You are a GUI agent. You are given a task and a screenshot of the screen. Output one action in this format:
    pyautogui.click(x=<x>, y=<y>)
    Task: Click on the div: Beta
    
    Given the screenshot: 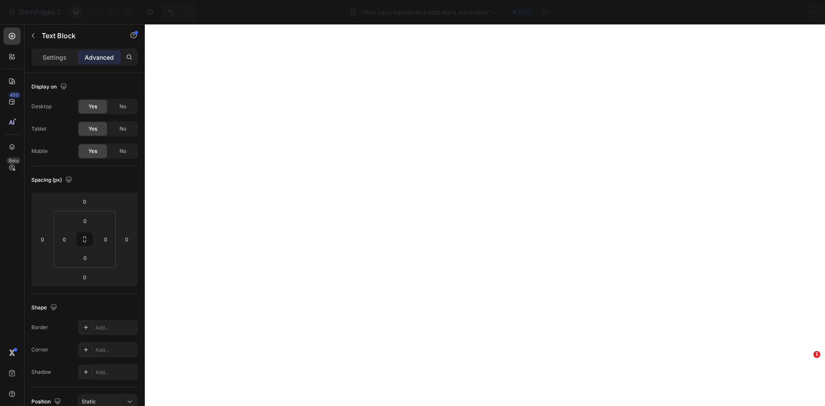 What is the action you would take?
    pyautogui.click(x=13, y=161)
    